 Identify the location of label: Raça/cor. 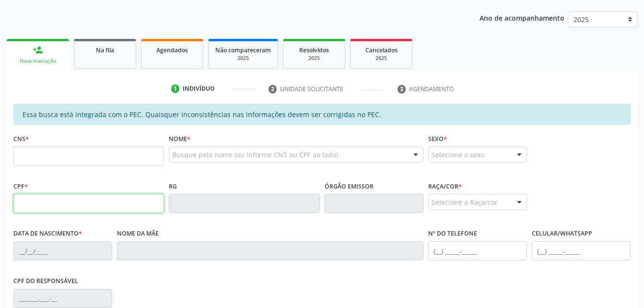
(445, 186).